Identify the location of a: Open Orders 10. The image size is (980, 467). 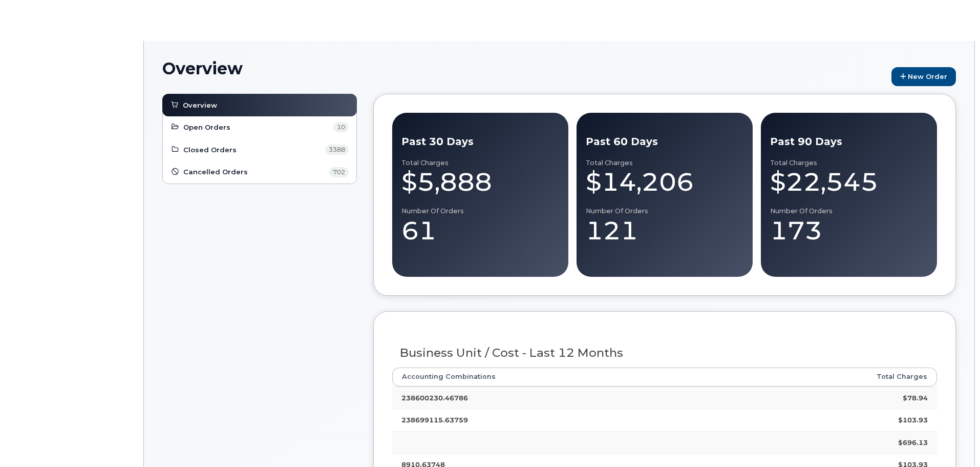
(260, 127).